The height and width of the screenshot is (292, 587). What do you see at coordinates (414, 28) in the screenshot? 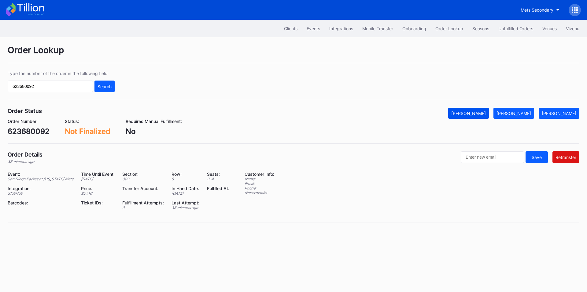
I see `a: Onboarding` at bounding box center [414, 28].